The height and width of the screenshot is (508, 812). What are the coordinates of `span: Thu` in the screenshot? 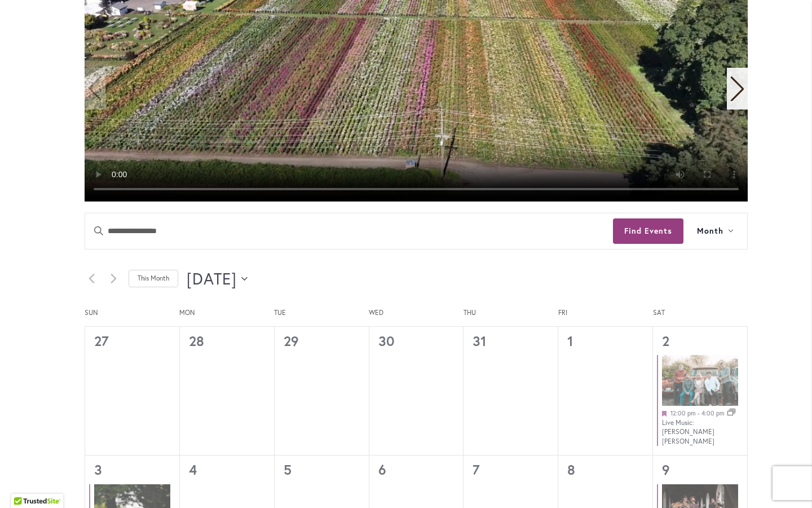 It's located at (511, 313).